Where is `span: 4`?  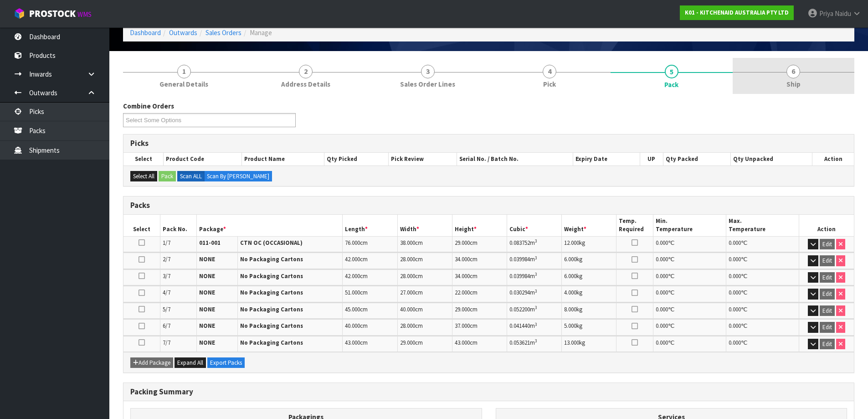
span: 4 is located at coordinates (549, 71).